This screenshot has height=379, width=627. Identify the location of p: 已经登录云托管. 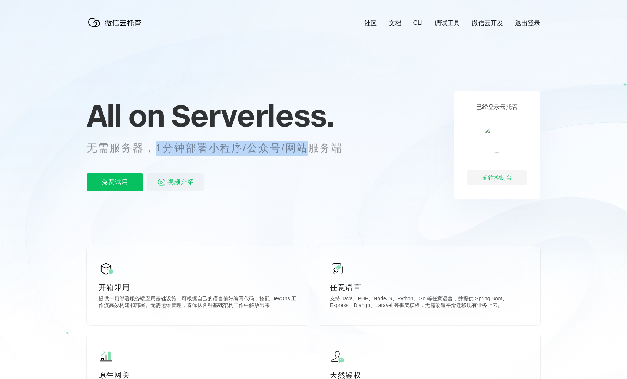
(497, 107).